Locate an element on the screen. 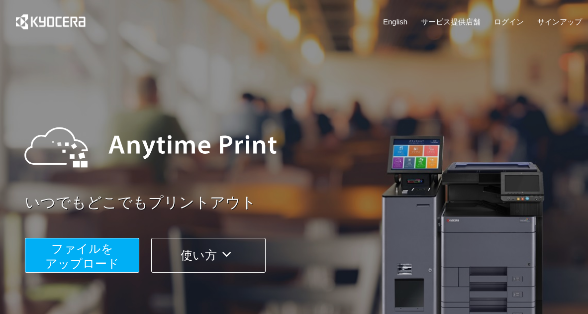 This screenshot has width=588, height=314. a: English is located at coordinates (395, 21).